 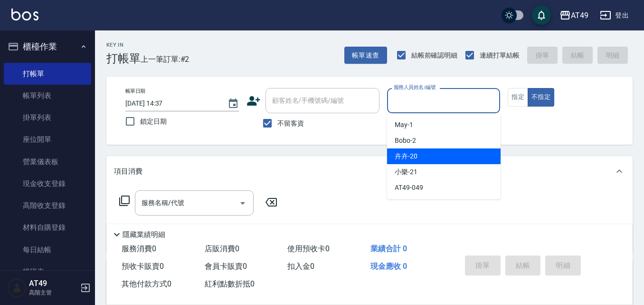 I want to click on button: 帳單速查, so click(x=366, y=55).